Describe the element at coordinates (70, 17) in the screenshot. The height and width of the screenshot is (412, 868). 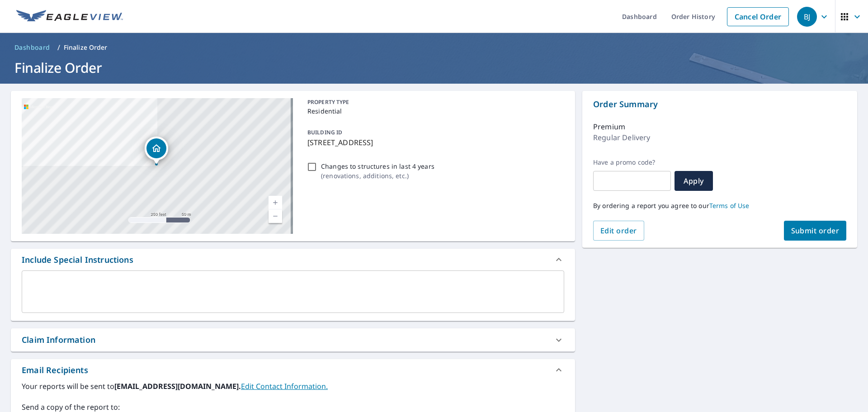
I see `img: EV Logo` at that location.